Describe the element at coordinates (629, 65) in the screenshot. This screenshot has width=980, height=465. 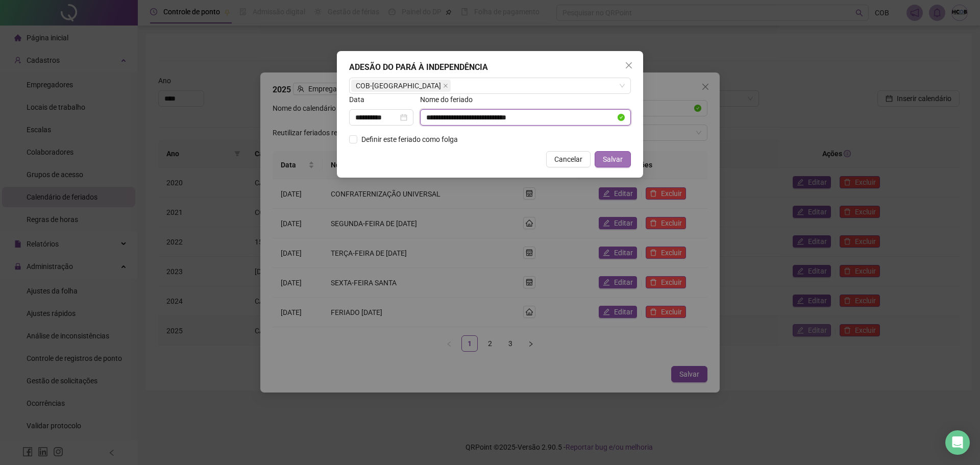
I see `button: Close` at that location.